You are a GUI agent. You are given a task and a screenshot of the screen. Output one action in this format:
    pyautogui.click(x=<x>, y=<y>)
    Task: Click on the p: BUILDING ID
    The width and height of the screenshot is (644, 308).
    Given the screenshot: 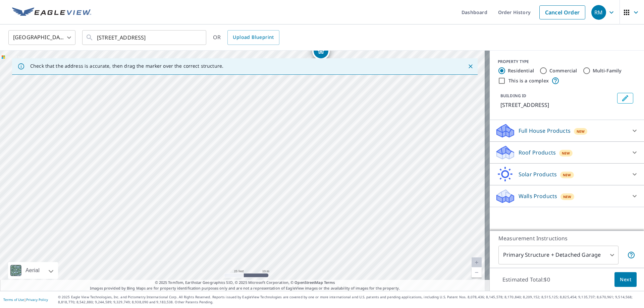 What is the action you would take?
    pyautogui.click(x=513, y=96)
    